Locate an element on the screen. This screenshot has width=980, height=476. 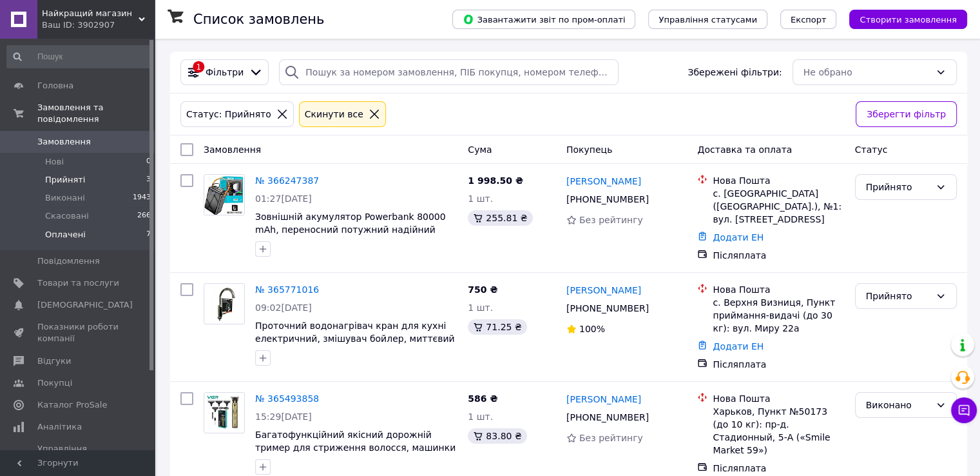
div: Cкинути все is located at coordinates (334, 114).